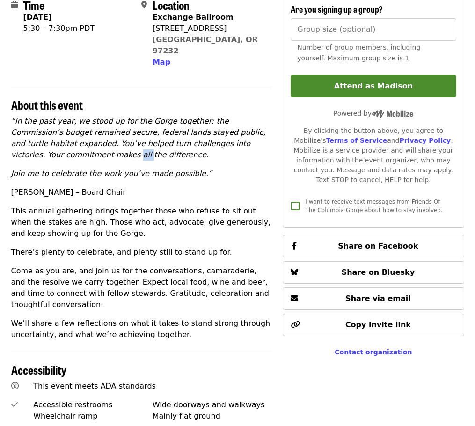 The height and width of the screenshot is (426, 475). What do you see at coordinates (378, 298) in the screenshot?
I see `span: Share via email` at bounding box center [378, 298].